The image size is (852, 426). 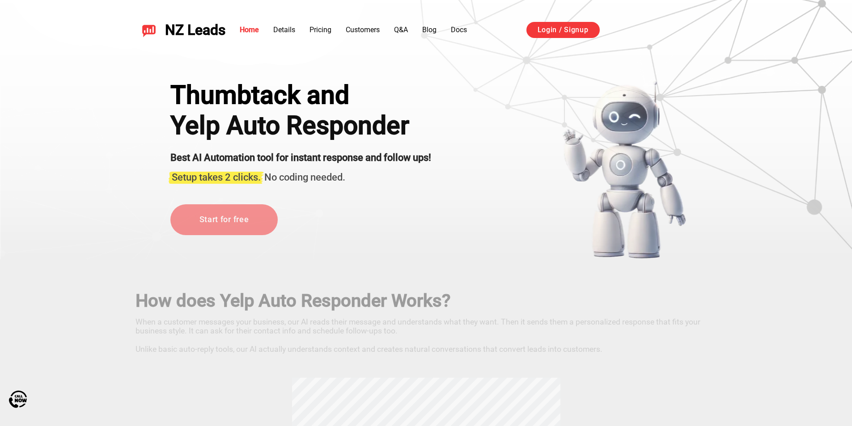 What do you see at coordinates (426, 333) in the screenshot?
I see `p: When a customer messages your business, our AI reads their message and understands what they want...` at bounding box center [426, 333].